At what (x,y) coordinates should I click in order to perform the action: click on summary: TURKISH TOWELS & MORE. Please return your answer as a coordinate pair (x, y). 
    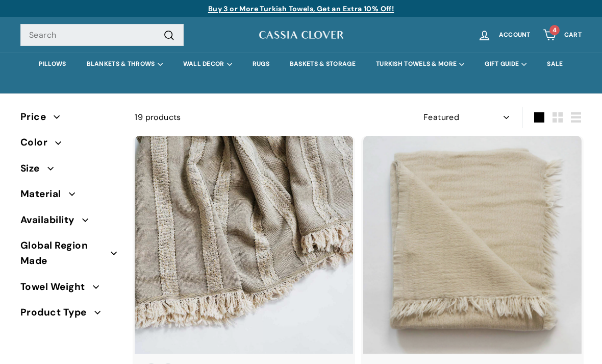
    Looking at the image, I should click on (420, 64).